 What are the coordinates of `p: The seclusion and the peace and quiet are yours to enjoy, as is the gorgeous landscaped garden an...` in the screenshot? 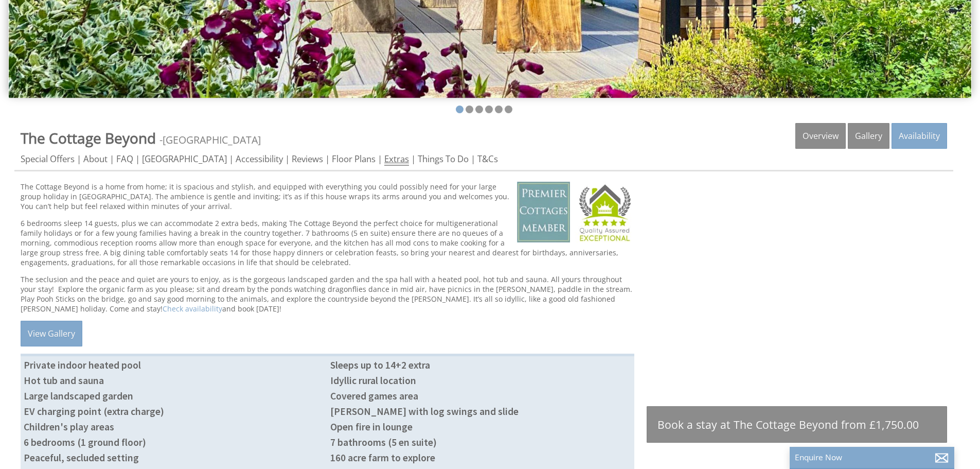 It's located at (327, 294).